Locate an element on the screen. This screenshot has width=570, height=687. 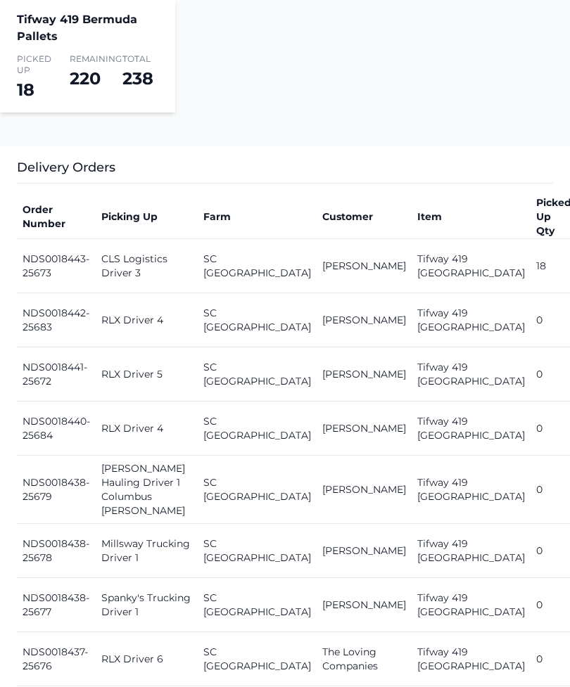
td: NDS0018440-25684 is located at coordinates (56, 429).